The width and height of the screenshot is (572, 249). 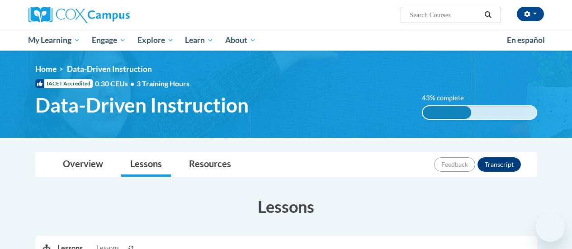 I want to click on div: 43% complete, so click(x=448, y=113).